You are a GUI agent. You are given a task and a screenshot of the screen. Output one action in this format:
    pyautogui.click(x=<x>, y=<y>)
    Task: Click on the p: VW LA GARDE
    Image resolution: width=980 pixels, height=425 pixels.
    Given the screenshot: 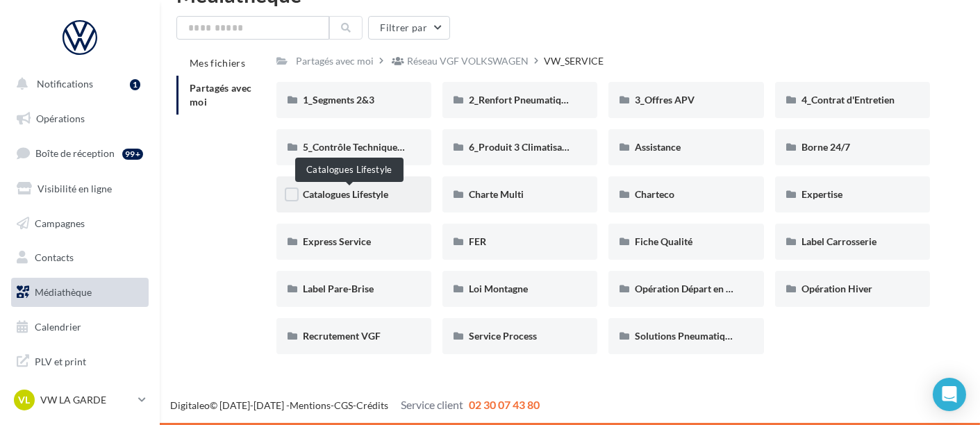 What is the action you would take?
    pyautogui.click(x=86, y=400)
    